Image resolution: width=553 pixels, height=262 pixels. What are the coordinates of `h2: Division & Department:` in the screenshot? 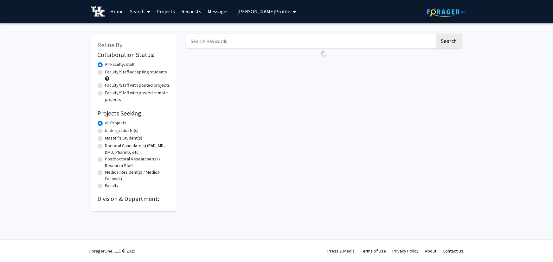 It's located at (134, 199).